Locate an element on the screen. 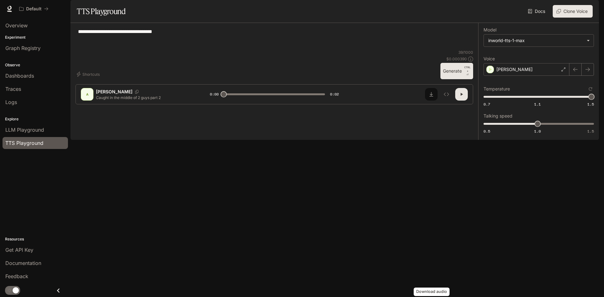 This screenshot has width=604, height=297. h1: TTS Playground is located at coordinates (101, 11).